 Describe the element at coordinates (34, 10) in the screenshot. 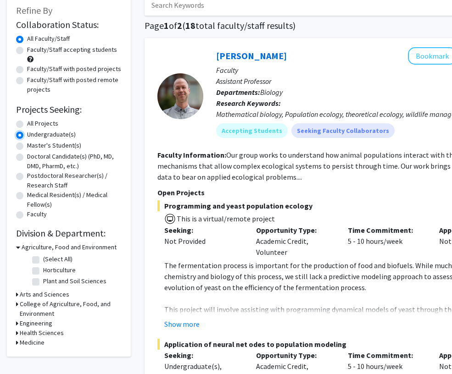

I see `span: Refine By` at that location.